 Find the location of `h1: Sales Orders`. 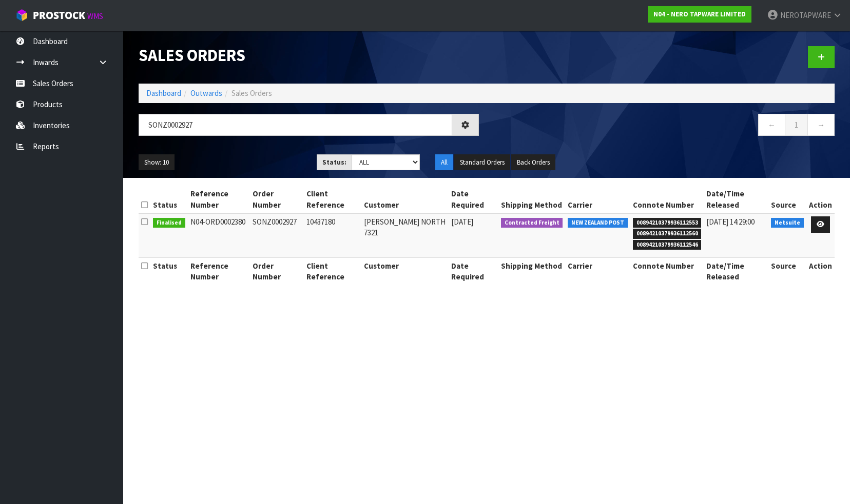

h1: Sales Orders is located at coordinates (309, 55).